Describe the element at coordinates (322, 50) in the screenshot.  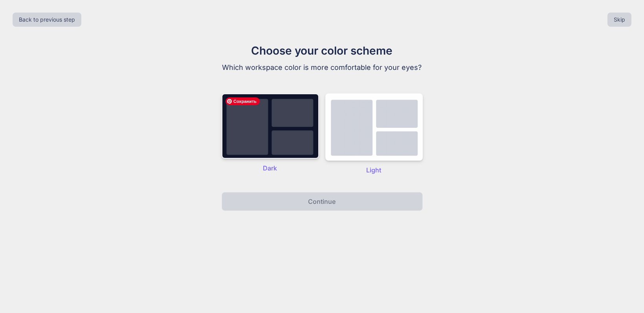
I see `h1: Choose your color scheme` at that location.